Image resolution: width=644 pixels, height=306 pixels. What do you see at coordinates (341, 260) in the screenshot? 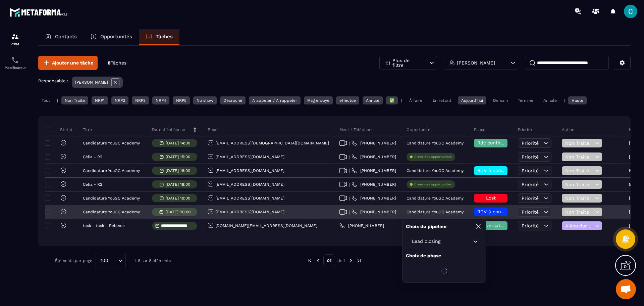
I see `p: de 1` at bounding box center [341, 260].